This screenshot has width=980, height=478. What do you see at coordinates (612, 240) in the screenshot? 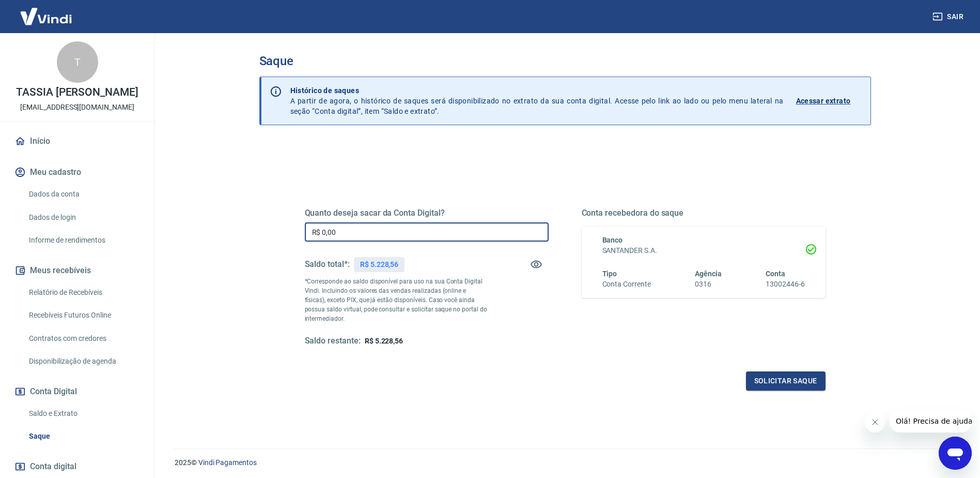
I see `span: Banco` at bounding box center [612, 240].